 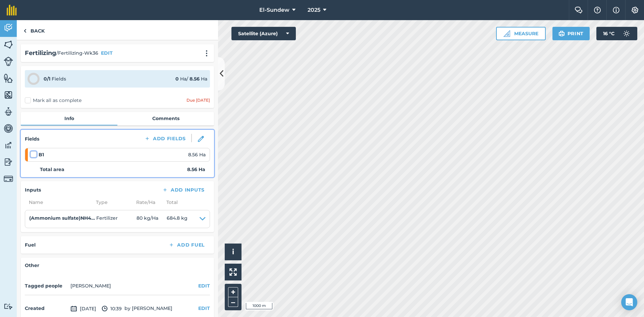 What do you see at coordinates (233, 252) in the screenshot?
I see `span: i` at bounding box center [233, 252].